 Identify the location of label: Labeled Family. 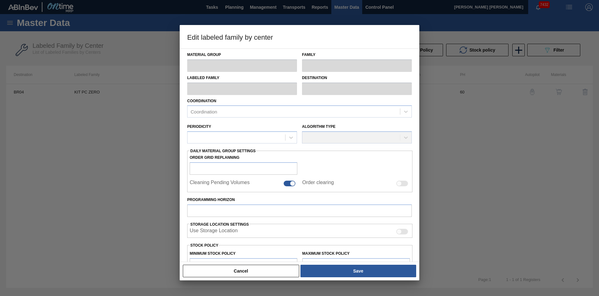
(242, 78).